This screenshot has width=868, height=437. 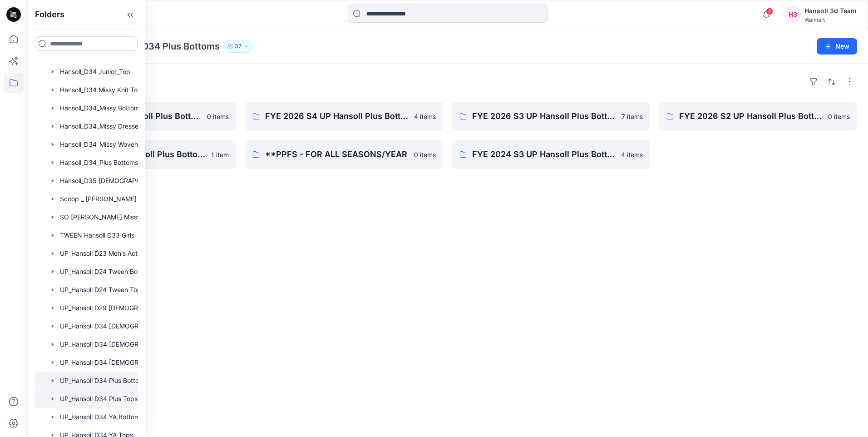 What do you see at coordinates (751, 116) in the screenshot?
I see `p: FYE 2026 S2 UP Hansoll Plus Bottoms` at bounding box center [751, 116].